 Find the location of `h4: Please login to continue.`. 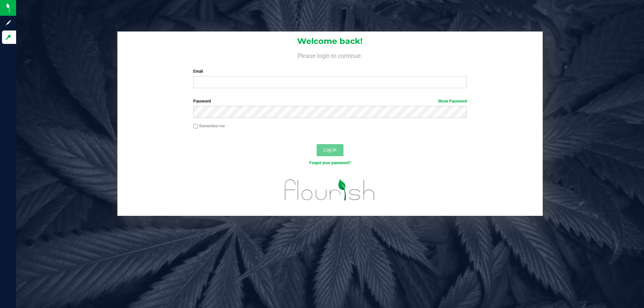

h4: Please login to continue. is located at coordinates (330, 55).